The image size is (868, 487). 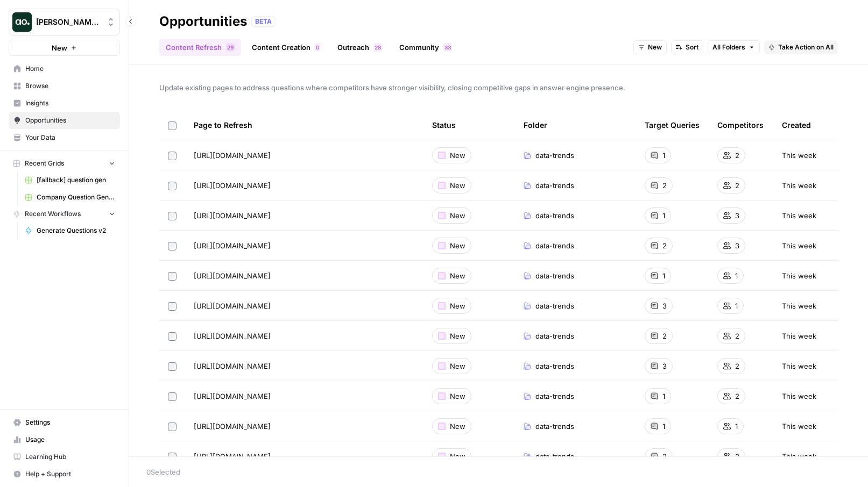 What do you see at coordinates (64, 69) in the screenshot?
I see `a: Home` at bounding box center [64, 69].